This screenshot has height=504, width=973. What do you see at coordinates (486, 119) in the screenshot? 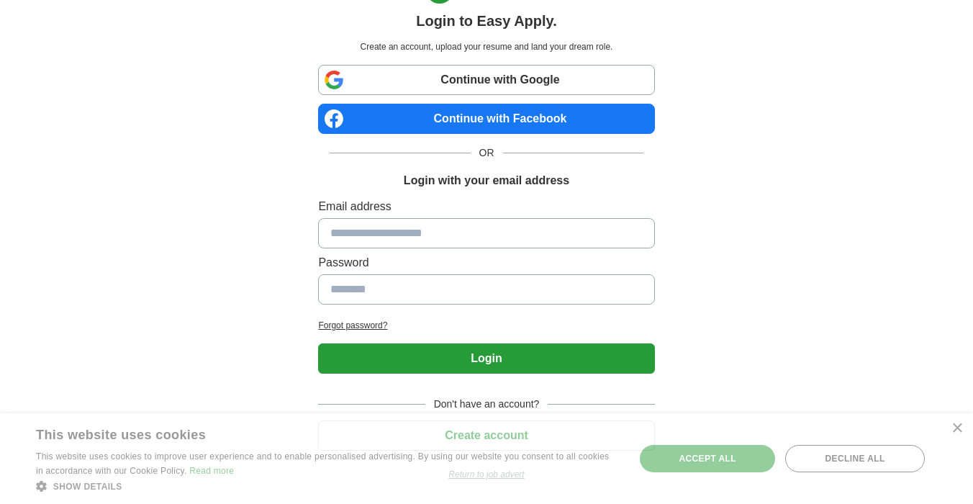
I see `a: Continue with Facebook` at bounding box center [486, 119].